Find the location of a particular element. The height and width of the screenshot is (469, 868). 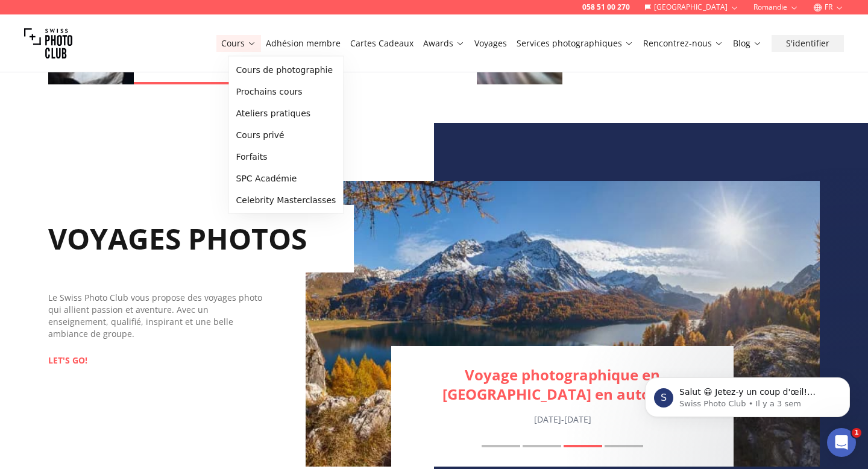

p: Message from Swiss Photo Club, sent Il y a 3 sem is located at coordinates (130, 52).